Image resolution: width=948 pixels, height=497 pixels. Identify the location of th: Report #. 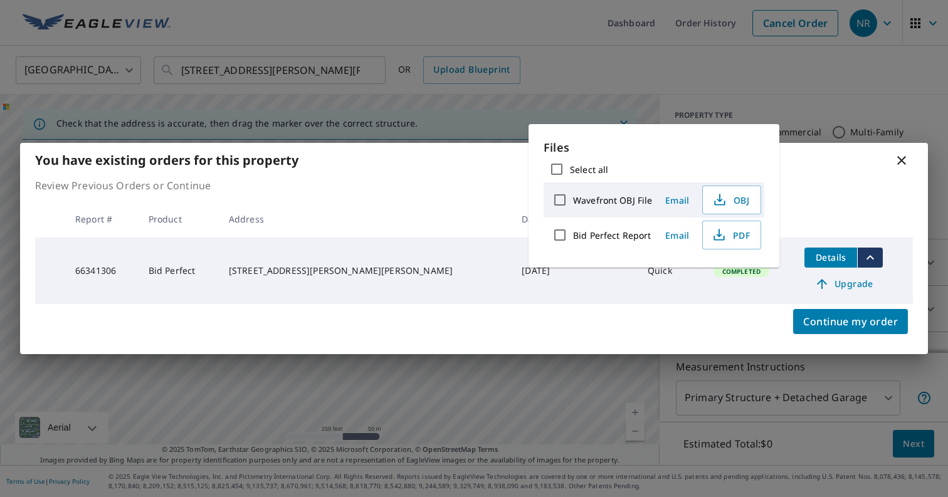
(102, 219).